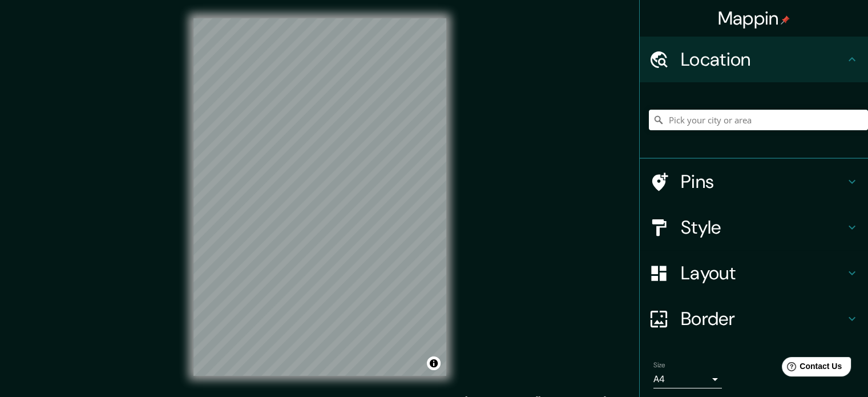 This screenshot has height=397, width=868. I want to click on h4: Style, so click(763, 227).